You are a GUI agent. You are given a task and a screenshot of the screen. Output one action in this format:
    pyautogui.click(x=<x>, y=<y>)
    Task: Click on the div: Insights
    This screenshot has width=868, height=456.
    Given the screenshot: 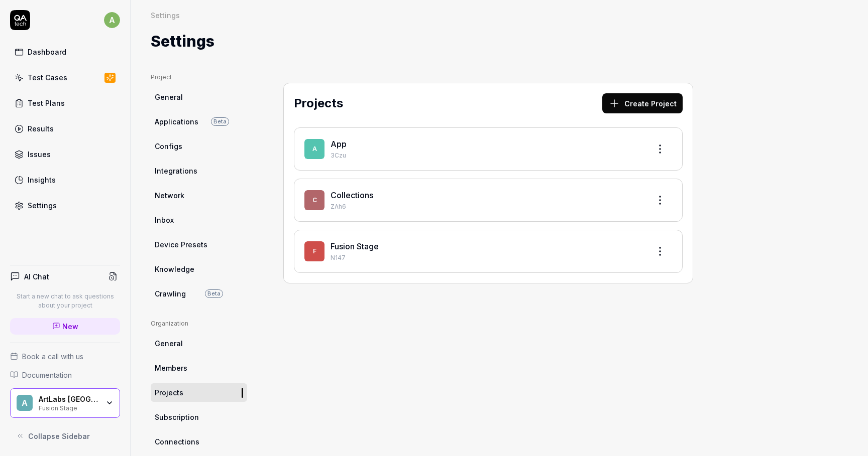 What is the action you would take?
    pyautogui.click(x=42, y=180)
    